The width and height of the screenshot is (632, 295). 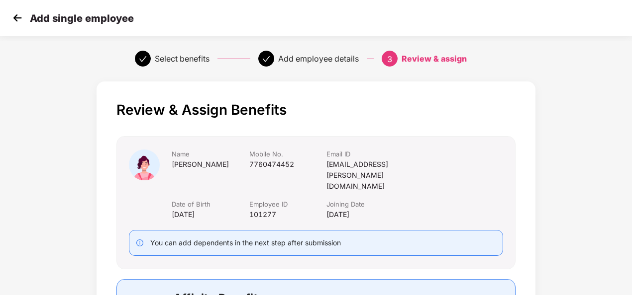 What do you see at coordinates (316, 110) in the screenshot?
I see `p: Review & Assign Benefits` at bounding box center [316, 110].